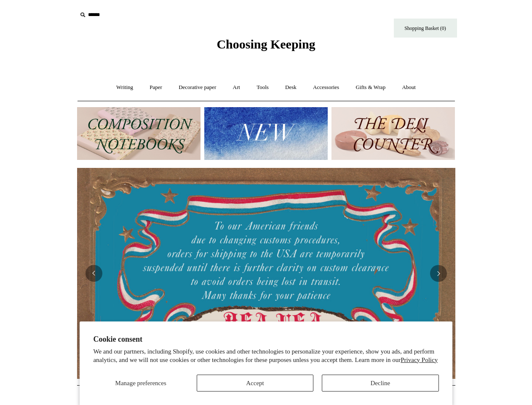 The image size is (532, 405). What do you see at coordinates (156, 87) in the screenshot?
I see `a: Paper` at bounding box center [156, 87].